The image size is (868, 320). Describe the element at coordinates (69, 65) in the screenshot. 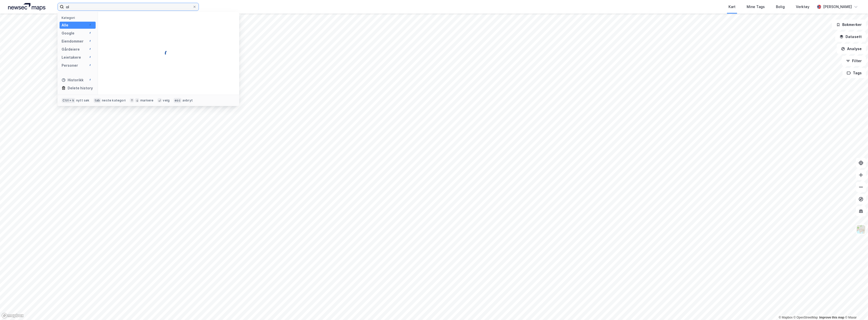

I see `div: Personer` at that location.